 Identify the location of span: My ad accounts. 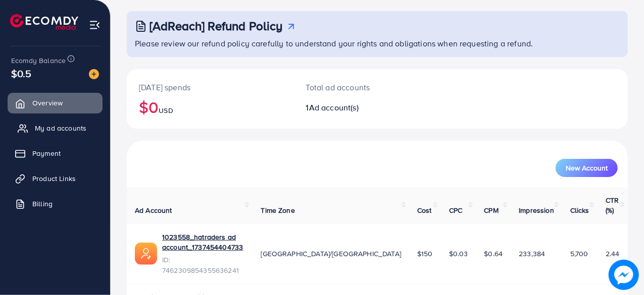
(60, 128).